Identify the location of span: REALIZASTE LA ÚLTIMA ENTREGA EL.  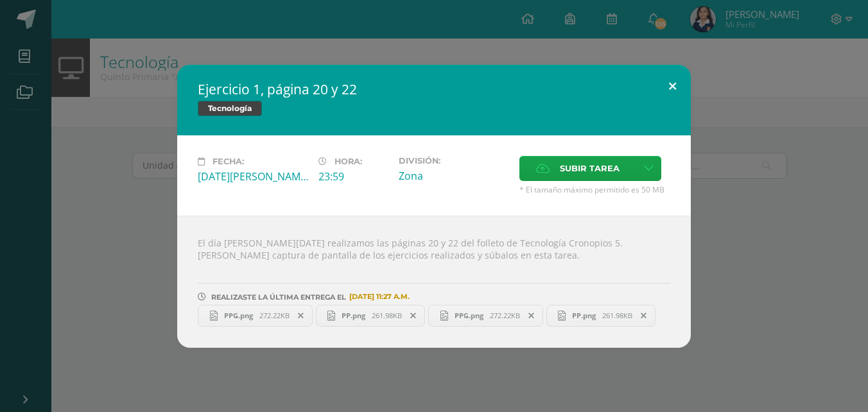
(279, 297).